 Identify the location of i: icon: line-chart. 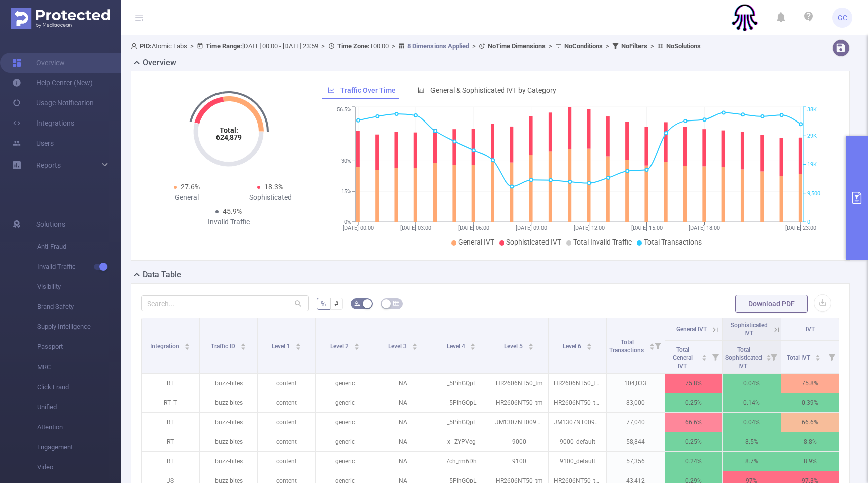
(331, 90).